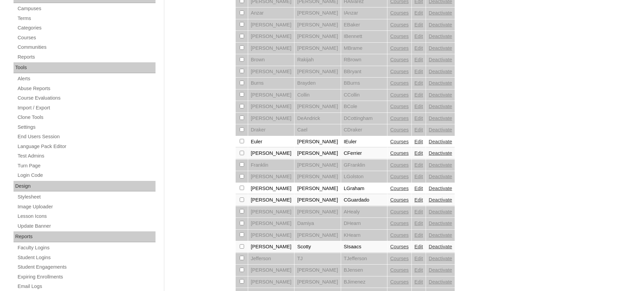 The height and width of the screenshot is (291, 644). What do you see at coordinates (317, 247) in the screenshot?
I see `td: Scotty` at bounding box center [317, 247].